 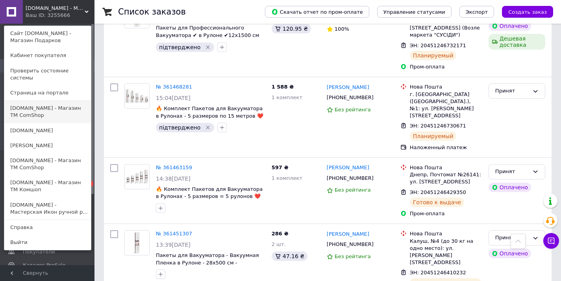 I want to click on button: Скачать отчет по пром-оплате, so click(x=317, y=12).